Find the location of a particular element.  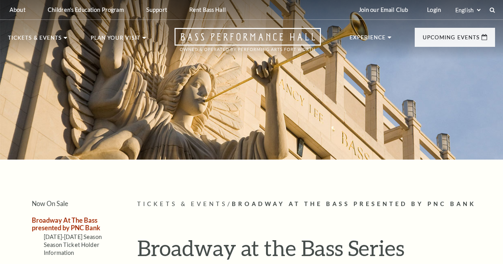

span: Tickets & Events is located at coordinates (182, 204).